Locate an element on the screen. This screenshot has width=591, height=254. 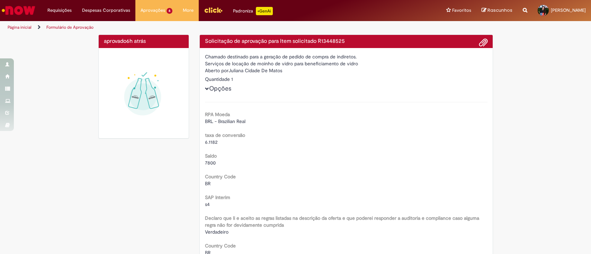
b: RPA Moeda is located at coordinates (217, 115).